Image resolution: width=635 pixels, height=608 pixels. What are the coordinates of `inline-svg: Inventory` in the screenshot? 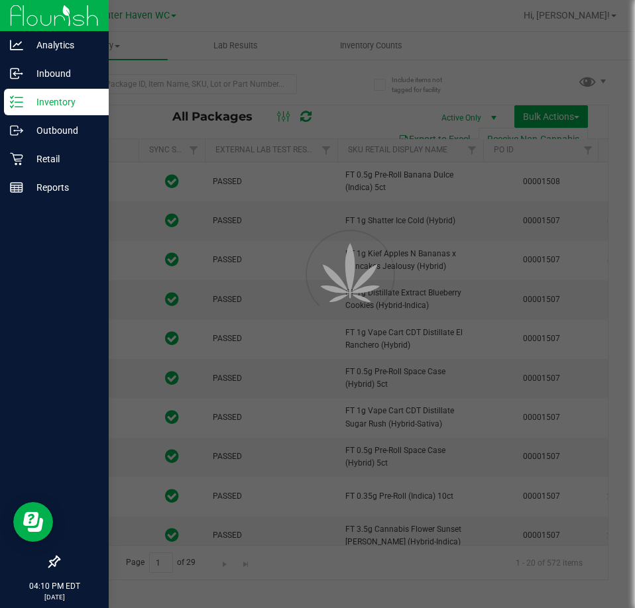 It's located at (17, 102).